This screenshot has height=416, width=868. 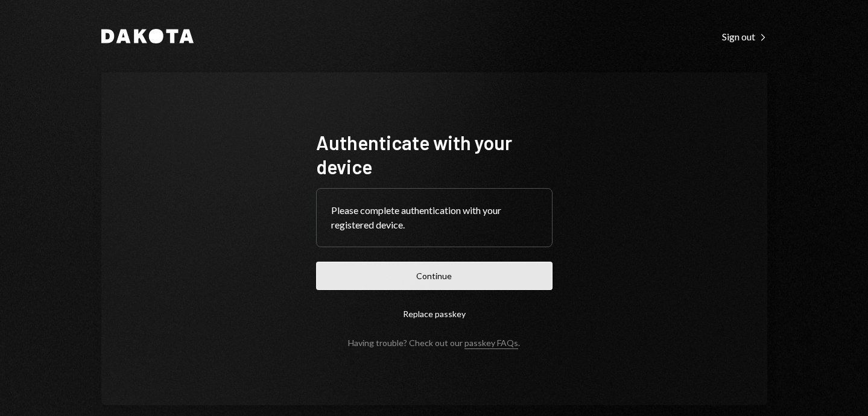 I want to click on button: Replace passkey, so click(x=435, y=313).